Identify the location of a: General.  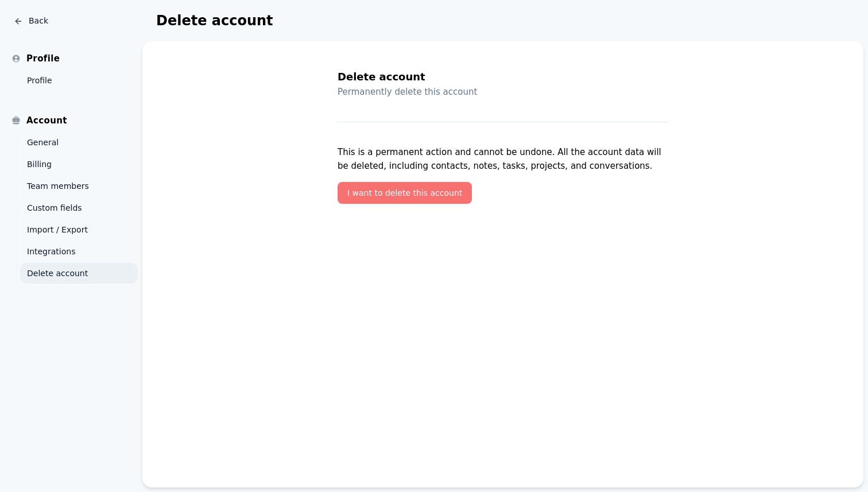
(79, 143).